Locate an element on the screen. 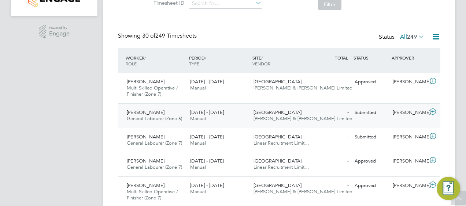 The image size is (466, 206). label: All is located at coordinates (412, 37).